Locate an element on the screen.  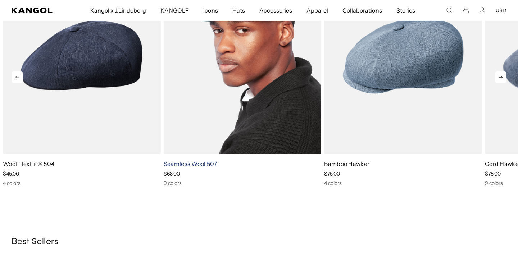
summary: Search here is located at coordinates (449, 10).